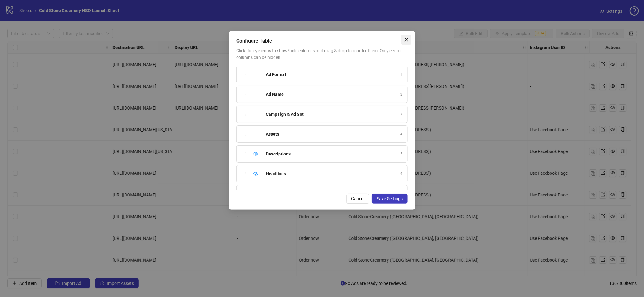 The image size is (644, 297). Describe the element at coordinates (390, 199) in the screenshot. I see `button: Save Settings` at that location.